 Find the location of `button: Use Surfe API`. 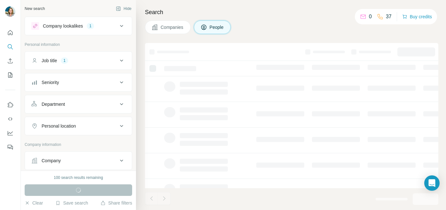

button: Use Surfe API is located at coordinates (10, 119).